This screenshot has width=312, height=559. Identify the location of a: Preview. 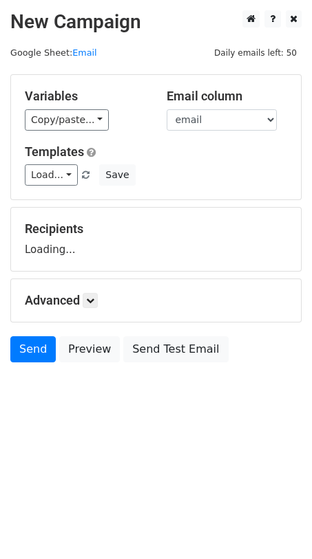
(89, 350).